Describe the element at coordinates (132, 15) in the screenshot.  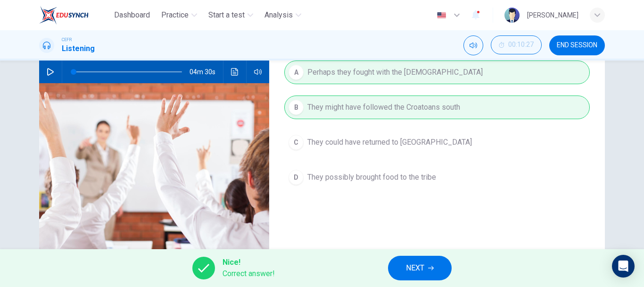
I see `button: Dashboard` at that location.